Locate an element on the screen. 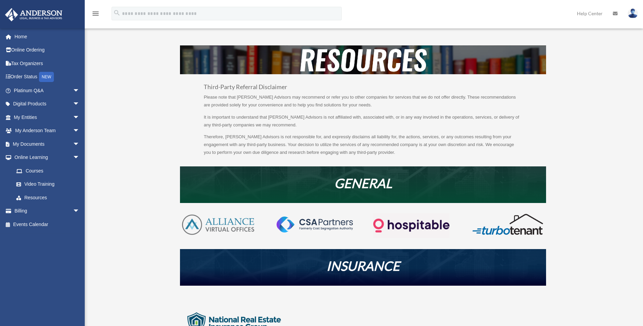 The height and width of the screenshot is (326, 643). i: search is located at coordinates (117, 13).